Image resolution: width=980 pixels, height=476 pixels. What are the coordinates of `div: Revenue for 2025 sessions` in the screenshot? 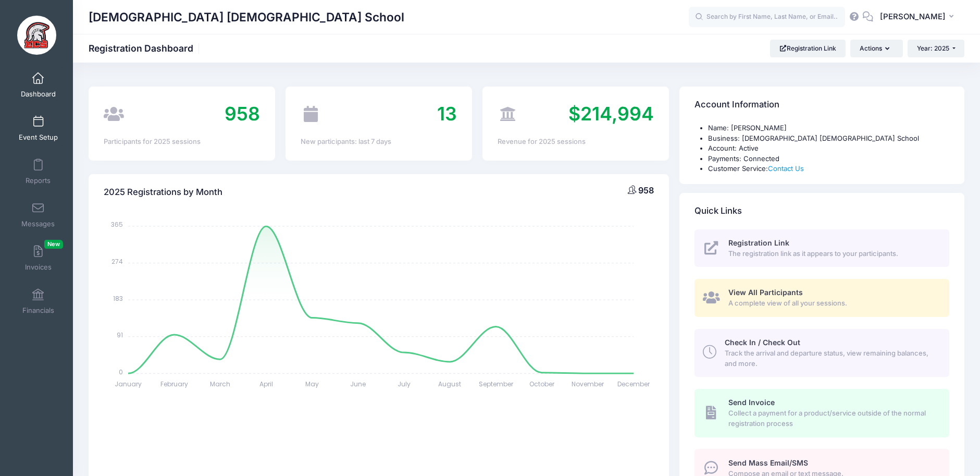 It's located at (575, 142).